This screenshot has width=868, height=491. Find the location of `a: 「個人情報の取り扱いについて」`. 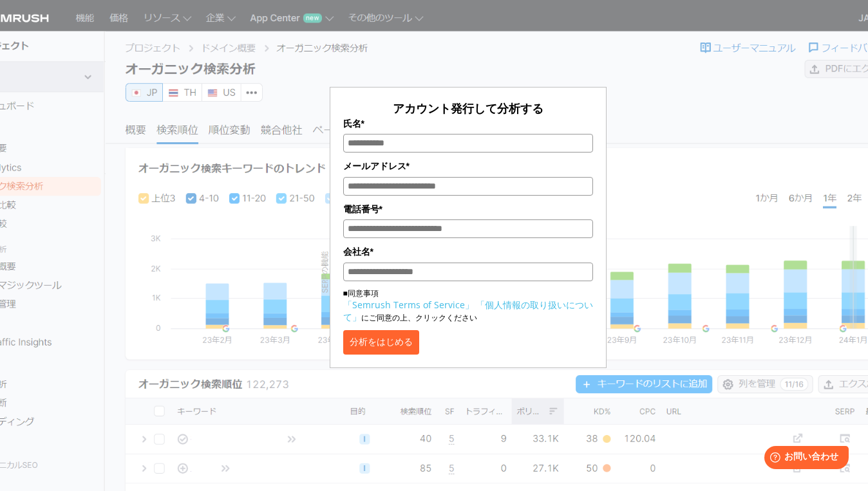

a: 「個人情報の取り扱いについて」 is located at coordinates (468, 311).